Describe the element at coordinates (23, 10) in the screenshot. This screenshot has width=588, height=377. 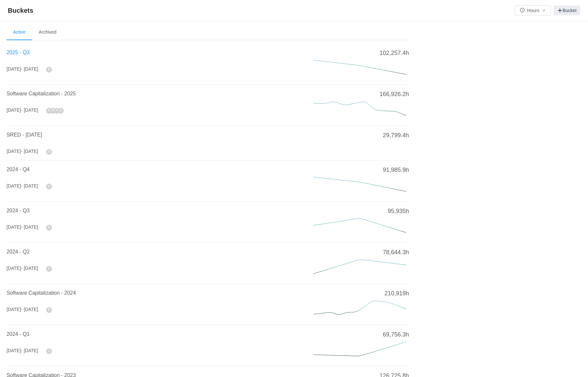
I see `span: Buckets` at that location.